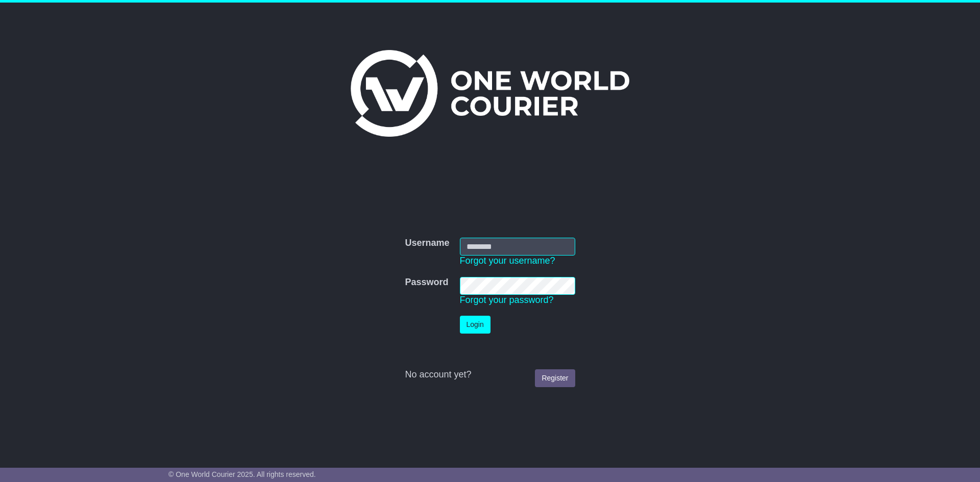 This screenshot has width=980, height=482. What do you see at coordinates (242, 474) in the screenshot?
I see `span: © One World Courier 2025. All rights reserved.` at bounding box center [242, 474].